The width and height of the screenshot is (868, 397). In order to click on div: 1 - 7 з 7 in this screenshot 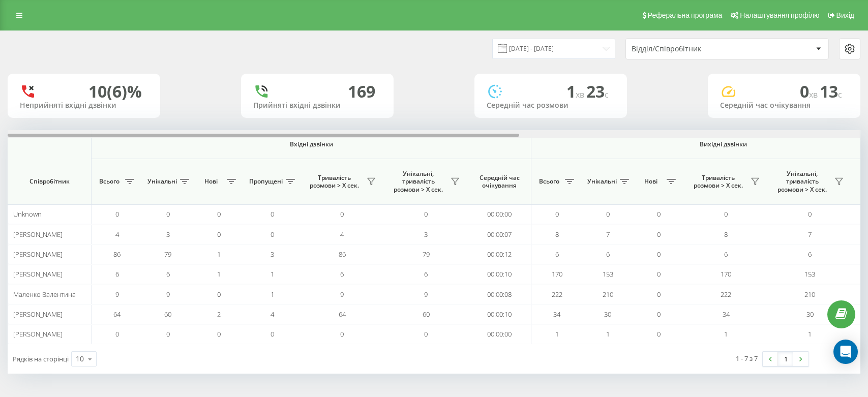, I will do `click(746, 359)`.